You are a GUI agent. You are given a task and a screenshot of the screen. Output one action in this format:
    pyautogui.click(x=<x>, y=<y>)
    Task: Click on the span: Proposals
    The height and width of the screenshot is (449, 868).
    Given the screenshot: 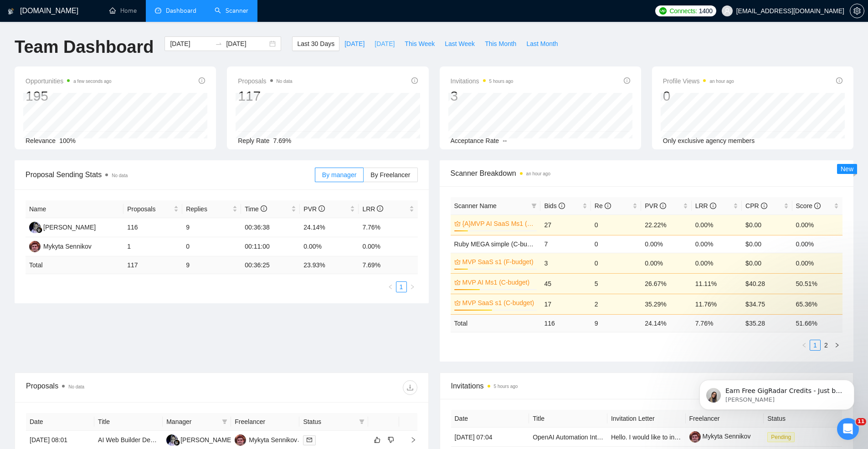 What is the action you would take?
    pyautogui.click(x=150, y=209)
    